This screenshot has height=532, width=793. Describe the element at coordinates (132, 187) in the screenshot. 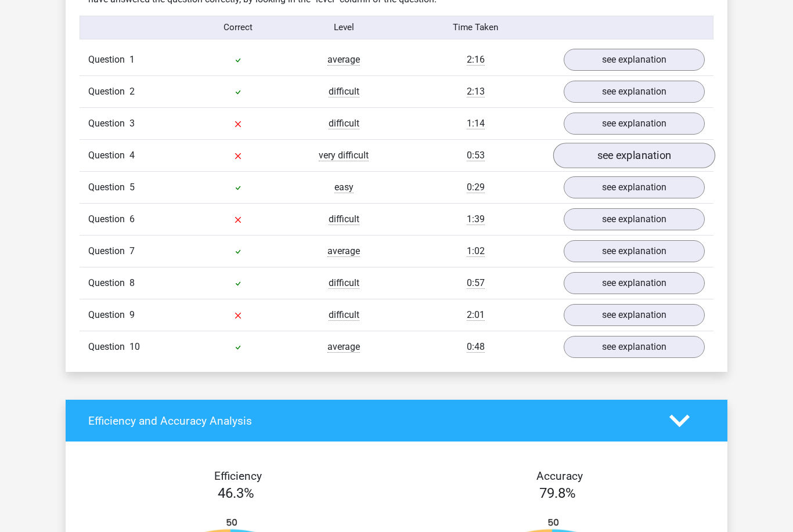

I see `span: 5` at that location.